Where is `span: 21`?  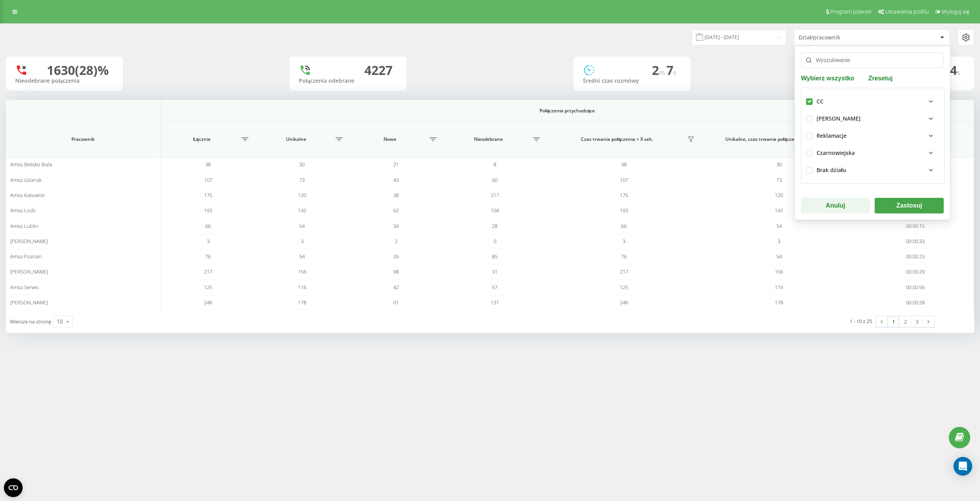
span: 21 is located at coordinates (396, 164).